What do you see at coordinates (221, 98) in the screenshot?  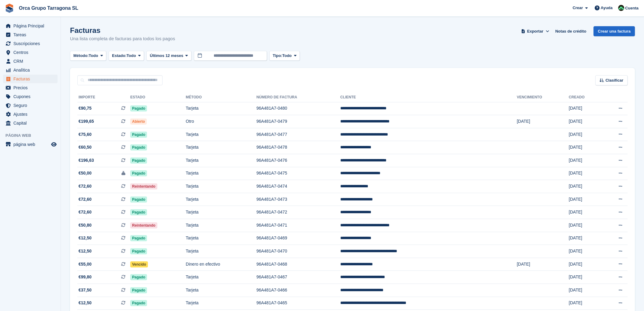 I see `th: Método` at bounding box center [221, 98].